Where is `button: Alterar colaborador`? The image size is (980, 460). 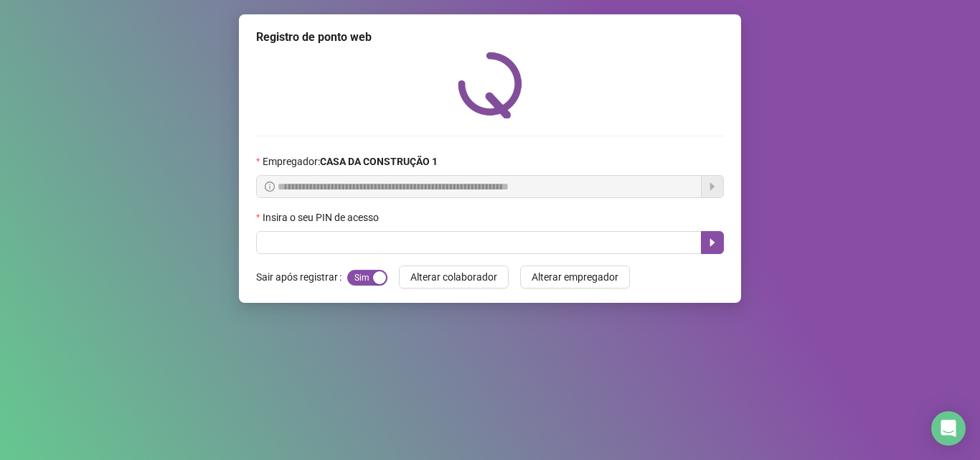 button: Alterar colaborador is located at coordinates (454, 277).